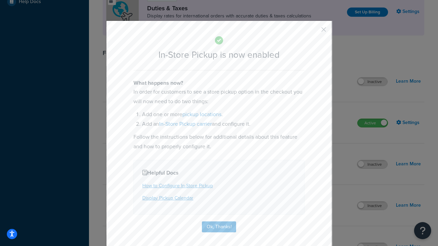 The height and width of the screenshot is (246, 438). What do you see at coordinates (219, 83) in the screenshot?
I see `h4: What happens now?` at bounding box center [219, 83].